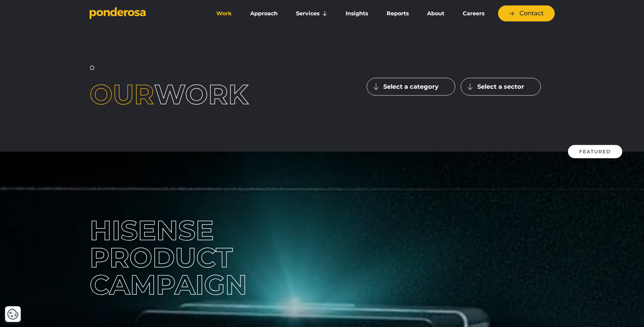 Image resolution: width=644 pixels, height=327 pixels. What do you see at coordinates (122, 94) in the screenshot?
I see `span: Our` at bounding box center [122, 94].